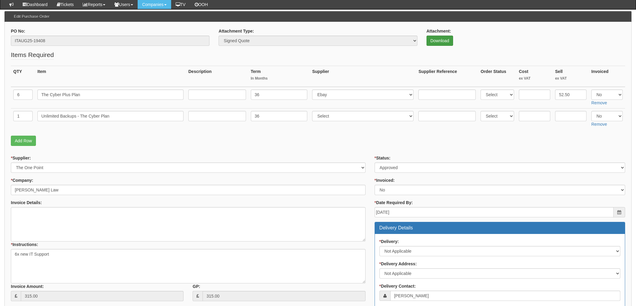 This screenshot has width=636, height=306. What do you see at coordinates (32, 55) in the screenshot?
I see `legend: Items Required` at bounding box center [32, 55].